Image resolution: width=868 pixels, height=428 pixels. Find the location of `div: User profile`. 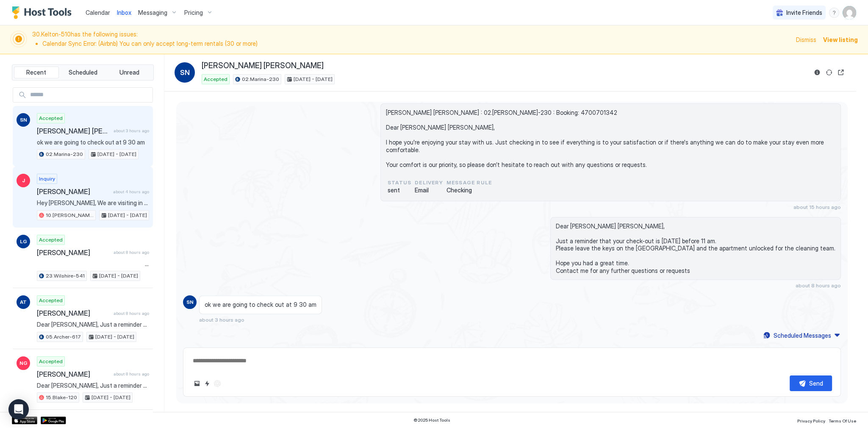

div: User profile is located at coordinates (850, 13).